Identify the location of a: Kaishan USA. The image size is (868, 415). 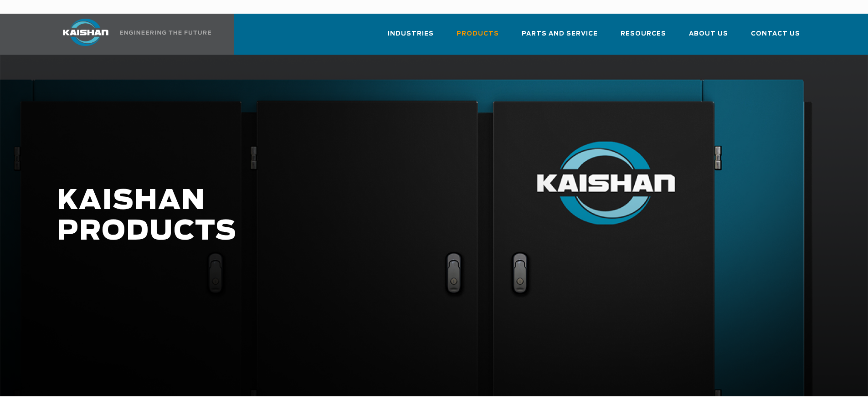
(132, 35).